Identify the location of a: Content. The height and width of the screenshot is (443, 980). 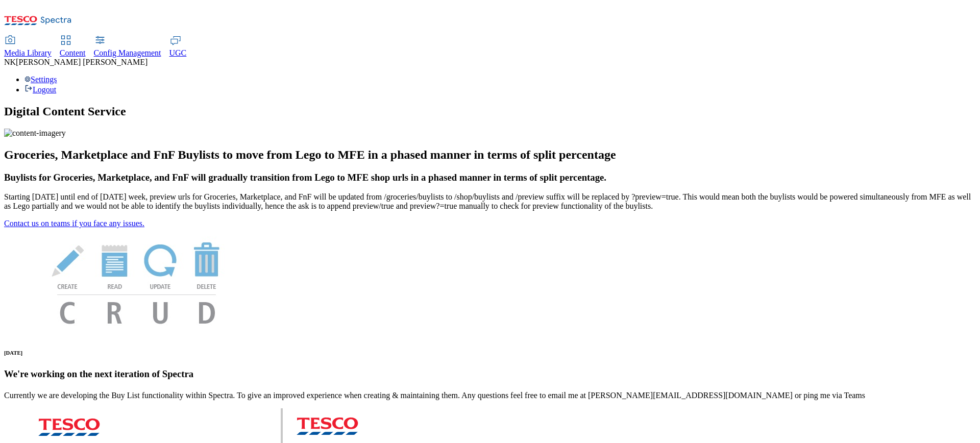
(72, 47).